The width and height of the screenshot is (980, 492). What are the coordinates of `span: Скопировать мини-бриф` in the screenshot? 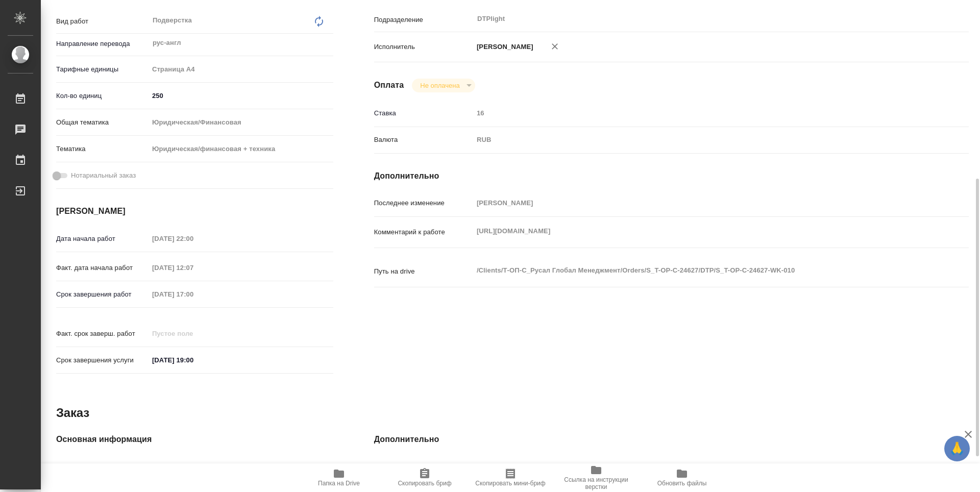 It's located at (510, 483).